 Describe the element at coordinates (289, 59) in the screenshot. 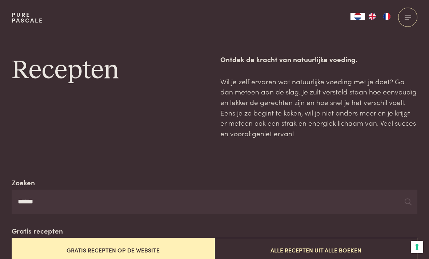

I see `strong: Ontdek de kracht van natuurlijke voeding.` at that location.